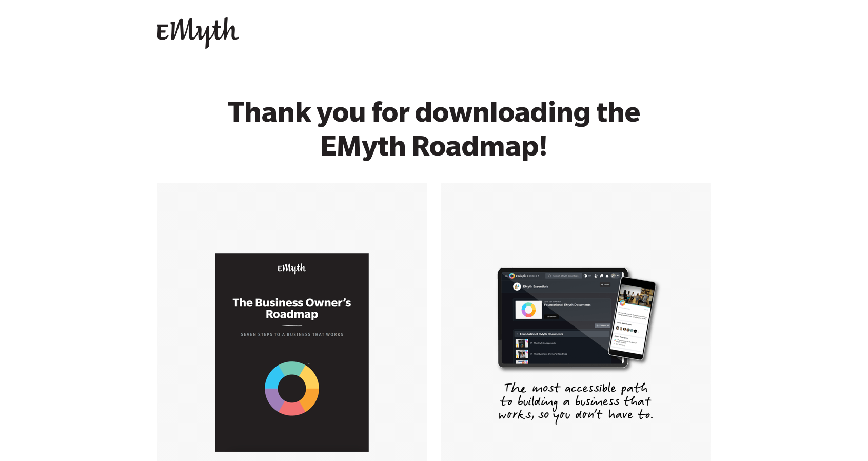 This screenshot has width=868, height=461. Describe the element at coordinates (842, 436) in the screenshot. I see `div: Chat Widget` at that location.